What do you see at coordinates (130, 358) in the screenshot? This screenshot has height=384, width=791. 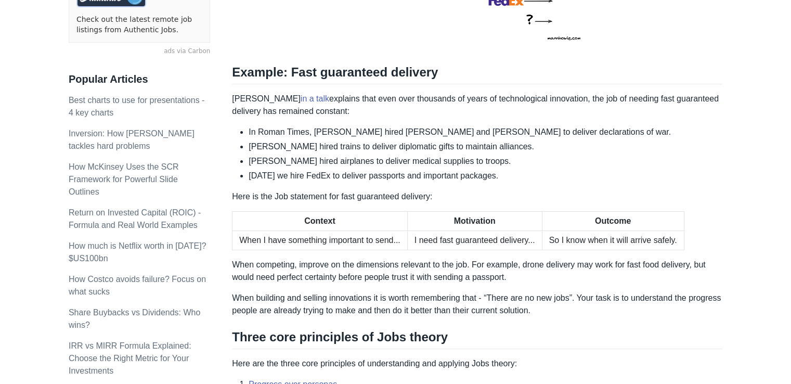 I see `a: IRR vs MIRR Formula Explained: Choose the Right Metric for Your Investments` at bounding box center [130, 358].